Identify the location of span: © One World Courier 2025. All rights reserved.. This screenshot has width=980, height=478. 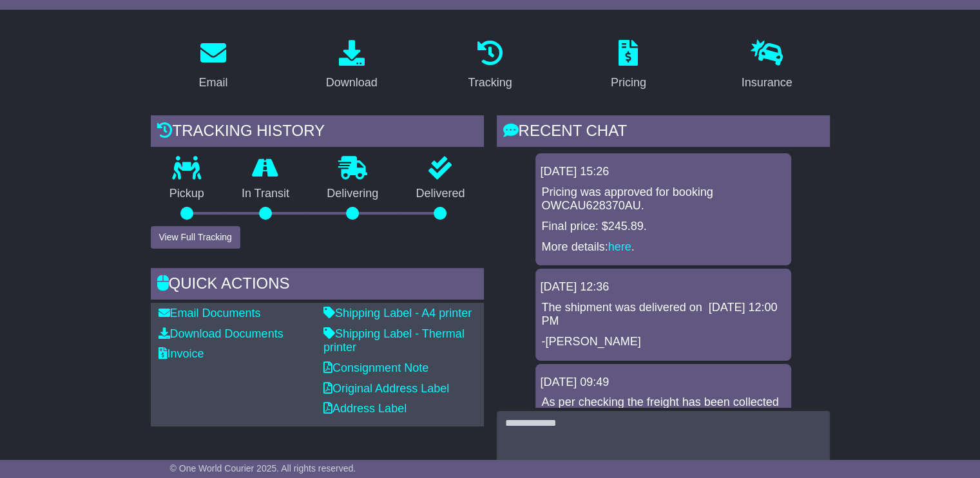
(263, 468).